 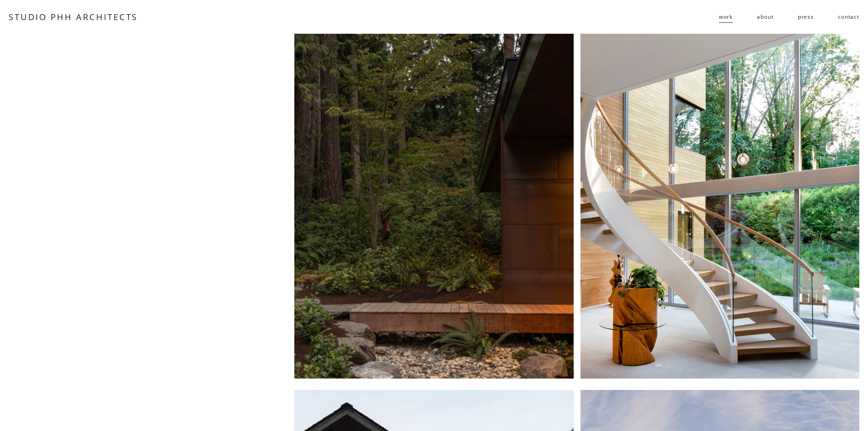 I want to click on span: work, so click(x=725, y=17).